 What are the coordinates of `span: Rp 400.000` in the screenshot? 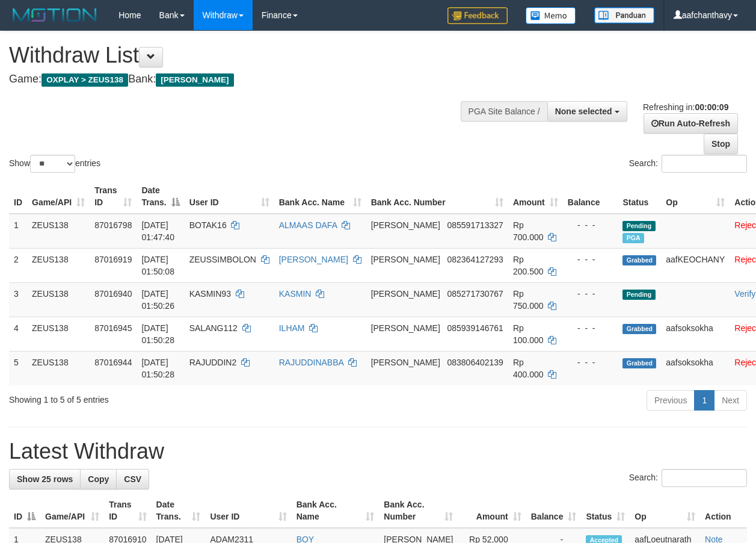 It's located at (528, 369).